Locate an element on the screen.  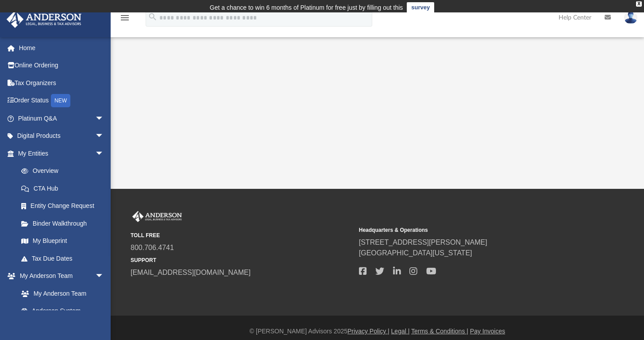
a: Binder Walkthrough is located at coordinates (65, 224).